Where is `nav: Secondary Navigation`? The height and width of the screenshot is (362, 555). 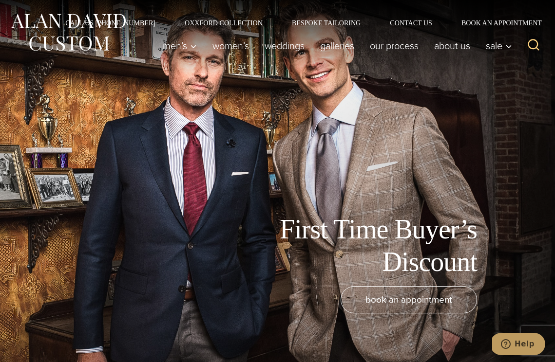 nav: Secondary Navigation is located at coordinates (297, 23).